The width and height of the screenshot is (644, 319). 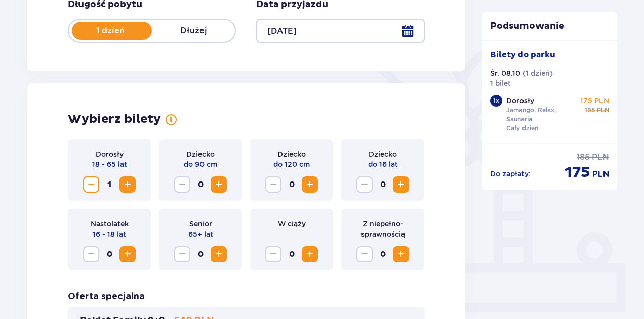 What do you see at coordinates (111, 31) in the screenshot?
I see `p: 1 dzień` at bounding box center [111, 31].